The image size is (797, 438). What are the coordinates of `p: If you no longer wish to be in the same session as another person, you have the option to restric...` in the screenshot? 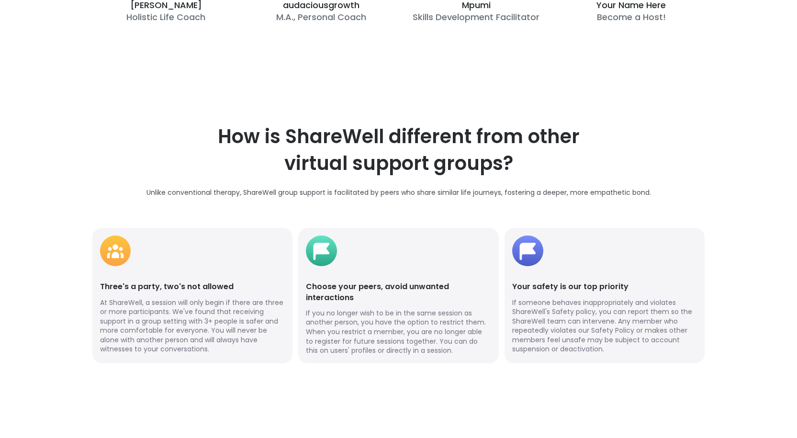 It's located at (398, 332).